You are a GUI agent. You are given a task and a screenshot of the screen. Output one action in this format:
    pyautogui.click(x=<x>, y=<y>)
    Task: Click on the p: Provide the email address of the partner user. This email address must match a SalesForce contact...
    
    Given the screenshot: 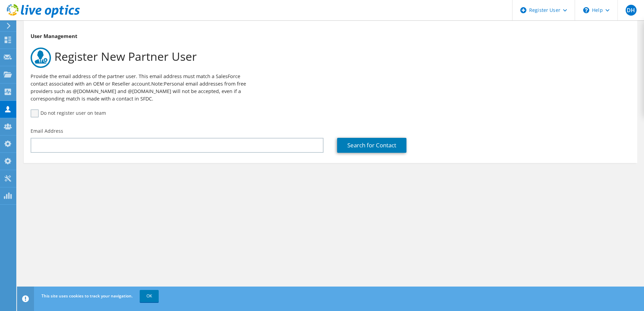 What is the action you would take?
    pyautogui.click(x=143, y=87)
    